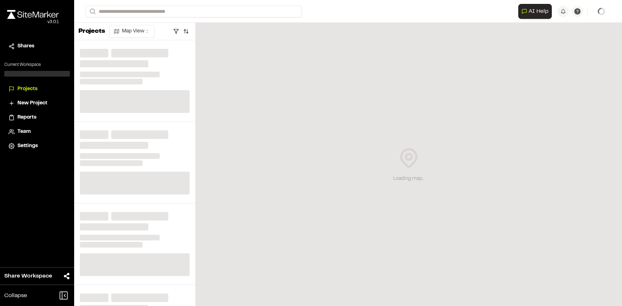 The height and width of the screenshot is (306, 622). What do you see at coordinates (37, 46) in the screenshot?
I see `a: Shares` at bounding box center [37, 46].